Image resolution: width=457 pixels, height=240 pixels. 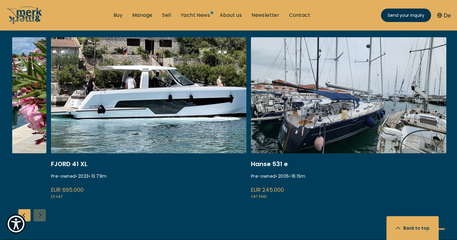 What do you see at coordinates (406, 15) in the screenshot?
I see `span: Send your inquiry` at bounding box center [406, 15].